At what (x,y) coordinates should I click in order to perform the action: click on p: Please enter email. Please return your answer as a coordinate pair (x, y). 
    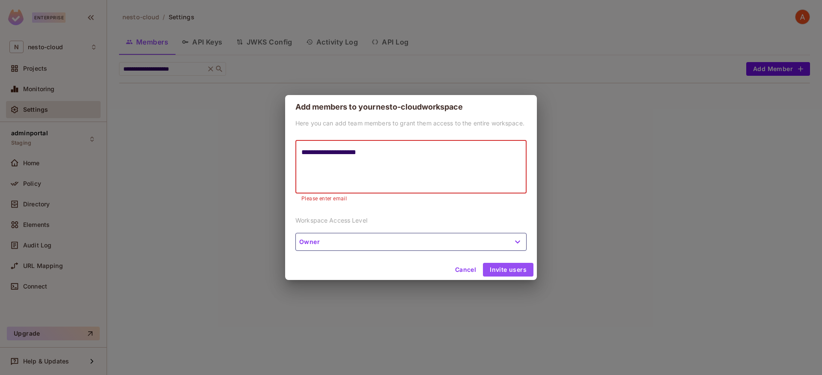
    Looking at the image, I should click on (411, 199).